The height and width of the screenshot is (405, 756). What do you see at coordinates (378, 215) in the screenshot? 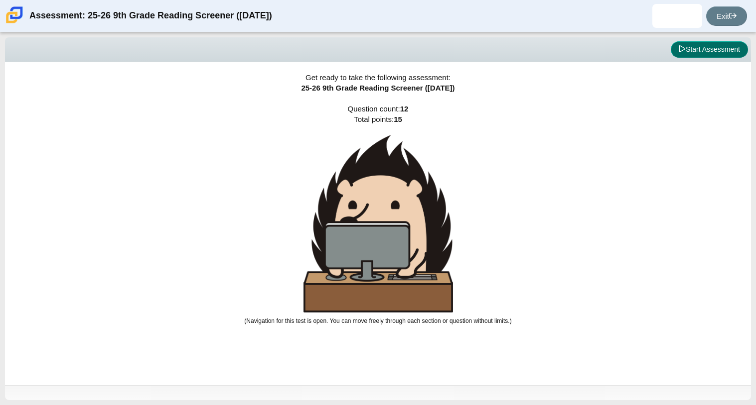
I see `span: Question count: Total points:` at bounding box center [378, 215].